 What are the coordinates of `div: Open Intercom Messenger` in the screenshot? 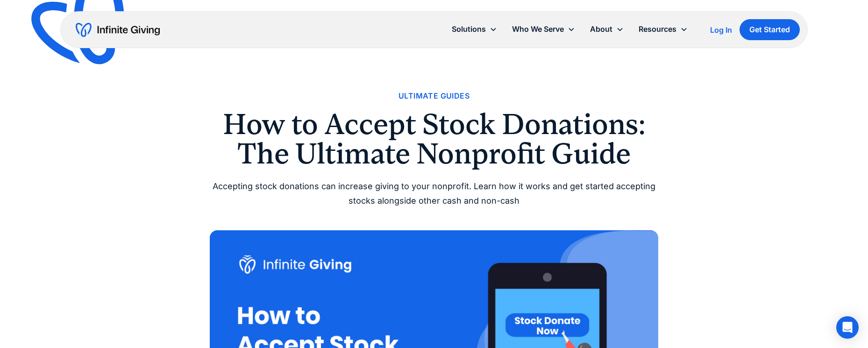 It's located at (847, 327).